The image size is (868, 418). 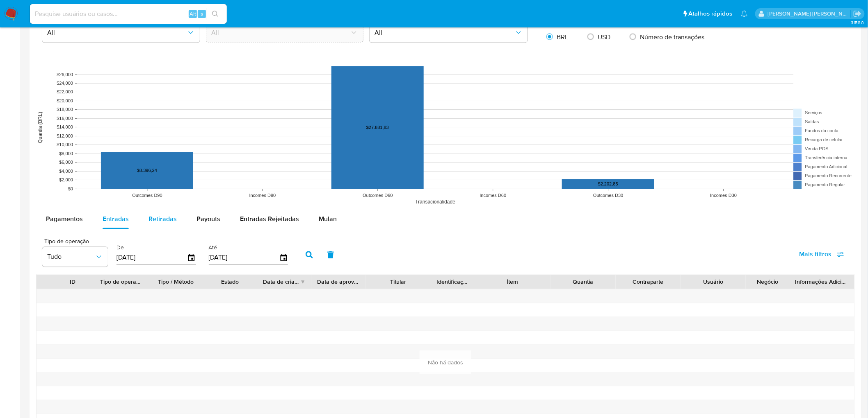 I want to click on span: Atalhos rápidos, so click(x=710, y=14).